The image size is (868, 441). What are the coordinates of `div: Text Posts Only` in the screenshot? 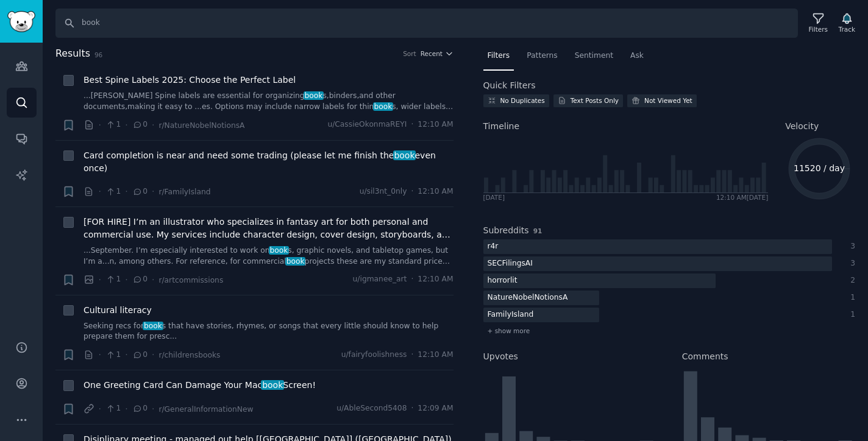 It's located at (594, 101).